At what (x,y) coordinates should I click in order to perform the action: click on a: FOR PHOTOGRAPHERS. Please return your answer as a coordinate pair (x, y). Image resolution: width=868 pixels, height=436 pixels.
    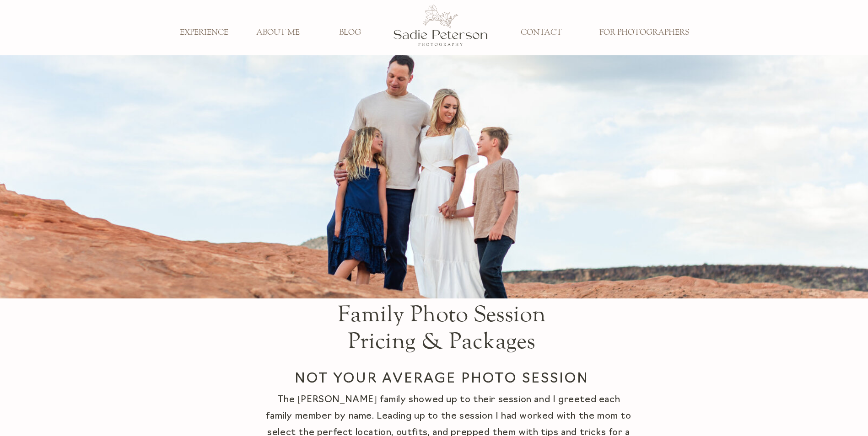
    Looking at the image, I should click on (644, 33).